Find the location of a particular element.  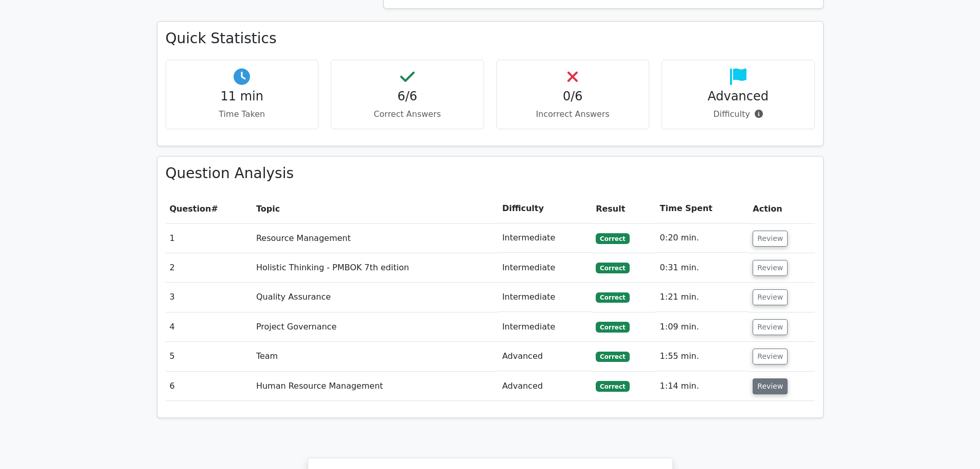

h4: 0/6 is located at coordinates (574, 96).